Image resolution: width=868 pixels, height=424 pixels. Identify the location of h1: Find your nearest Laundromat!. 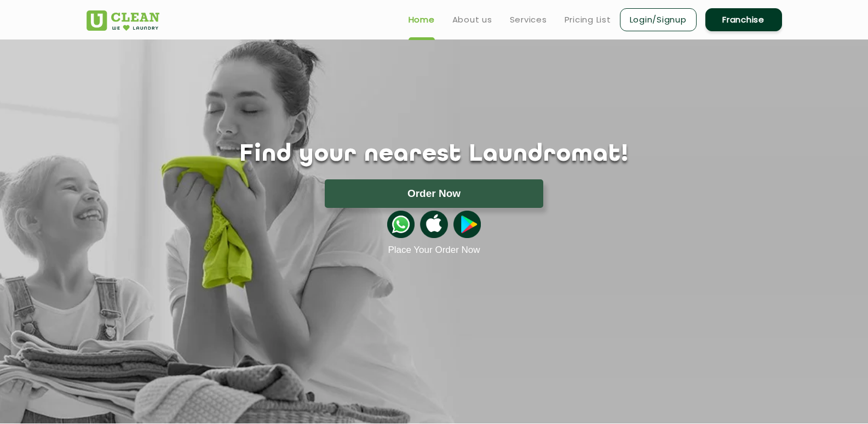
(435, 154).